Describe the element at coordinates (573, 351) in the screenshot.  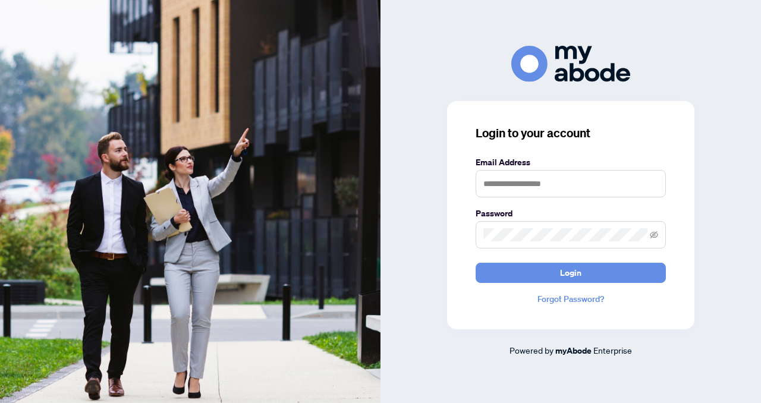
I see `a: myAbode` at that location.